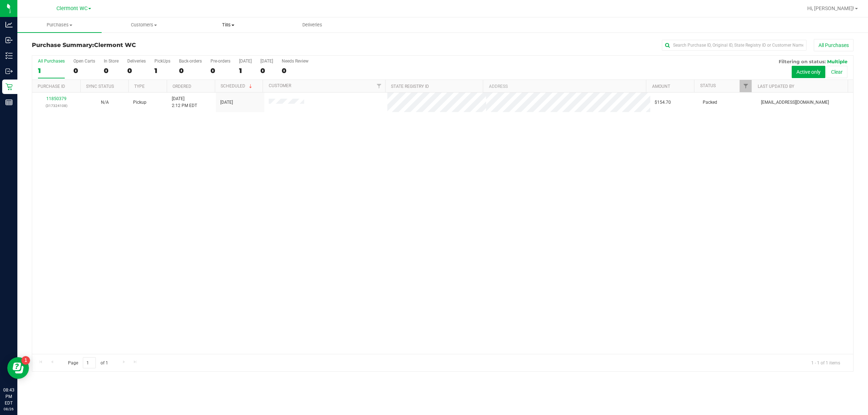 Image resolution: width=868 pixels, height=415 pixels. Describe the element at coordinates (4, 4) in the screenshot. I see `span: 1` at that location.